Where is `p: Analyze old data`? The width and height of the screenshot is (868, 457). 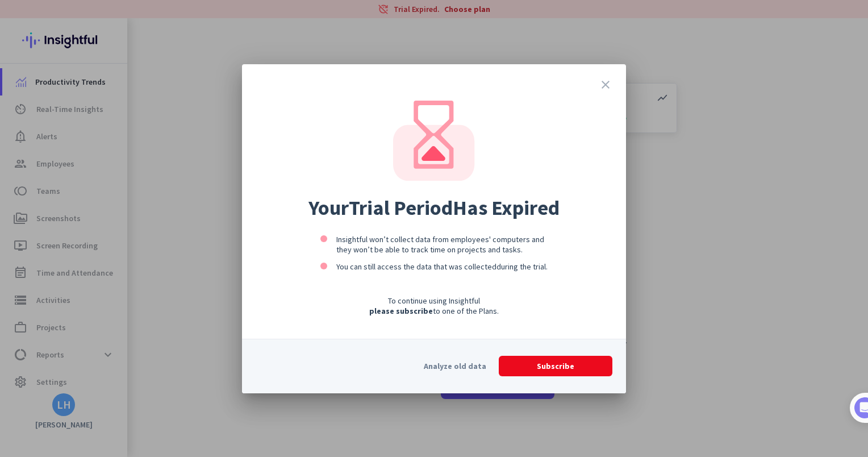
p: Analyze old data is located at coordinates (455, 366).